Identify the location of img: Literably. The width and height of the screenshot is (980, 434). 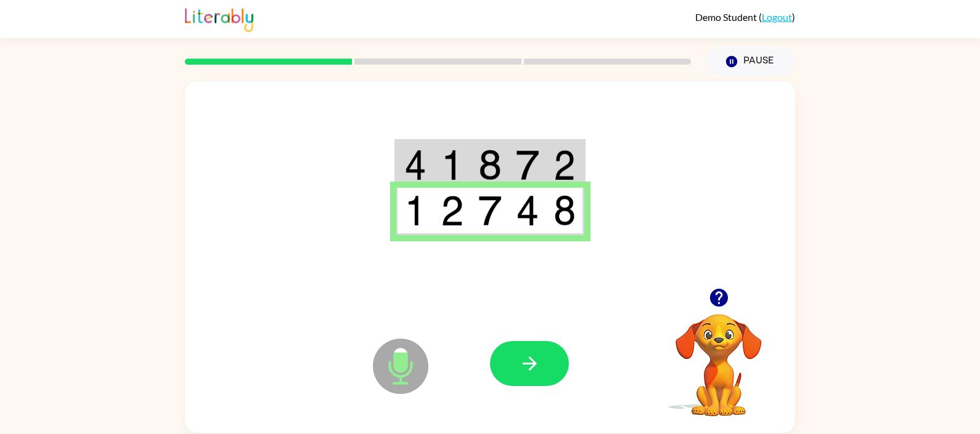
(219, 18).